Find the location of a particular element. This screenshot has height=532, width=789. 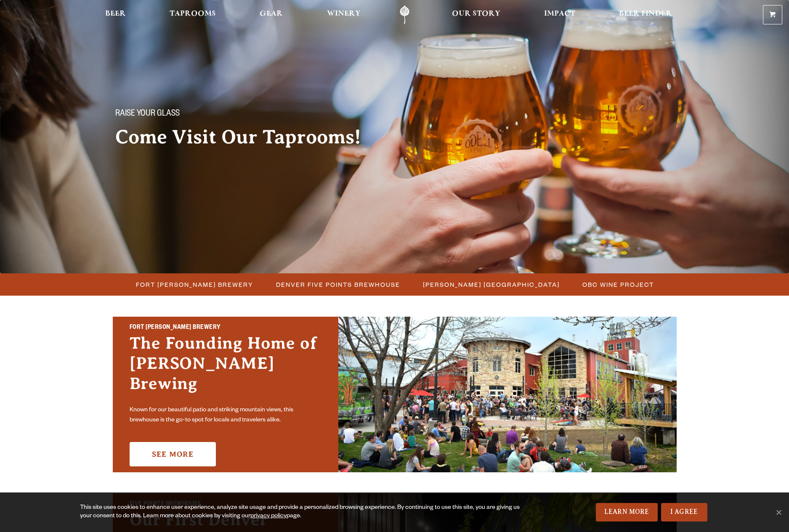

a: Impact is located at coordinates (559, 15).